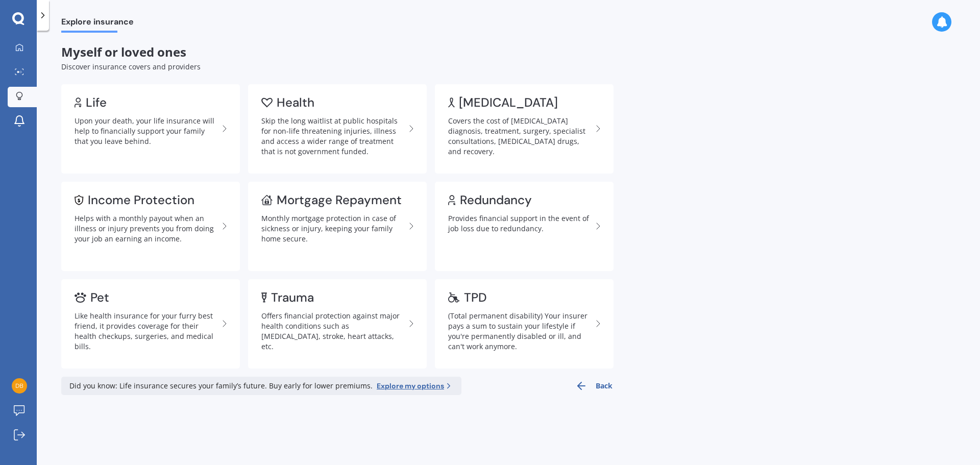  What do you see at coordinates (131, 67) in the screenshot?
I see `span: Discover insurance covers and providers` at bounding box center [131, 67].